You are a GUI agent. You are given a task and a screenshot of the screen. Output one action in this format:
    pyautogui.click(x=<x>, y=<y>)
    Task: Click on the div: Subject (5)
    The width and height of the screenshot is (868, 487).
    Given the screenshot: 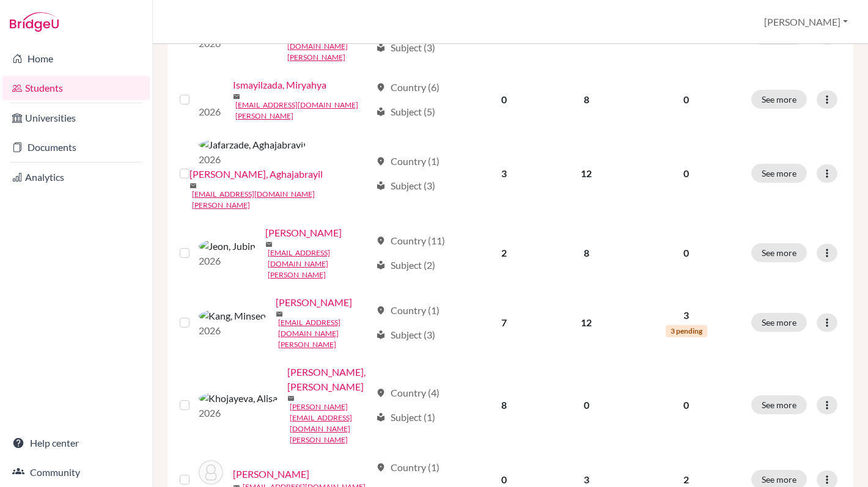 What is the action you would take?
    pyautogui.click(x=406, y=184)
    